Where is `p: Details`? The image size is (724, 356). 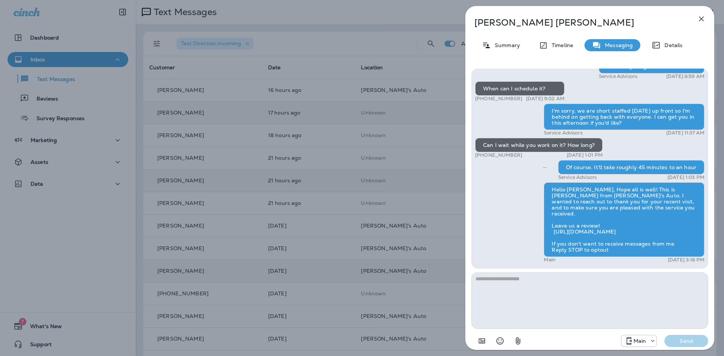 p: Details is located at coordinates (671, 45).